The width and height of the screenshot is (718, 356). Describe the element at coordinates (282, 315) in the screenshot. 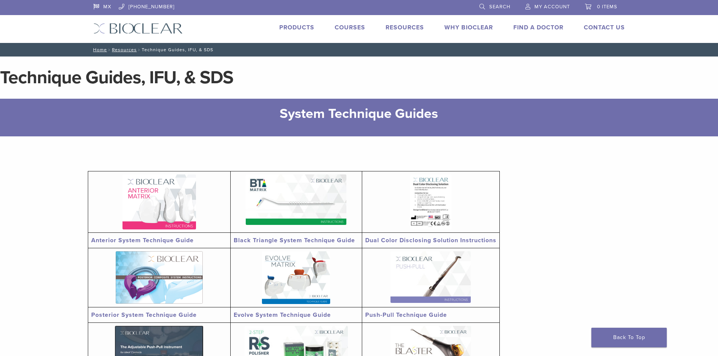

I see `a: Evolve System Technique Guide` at that location.